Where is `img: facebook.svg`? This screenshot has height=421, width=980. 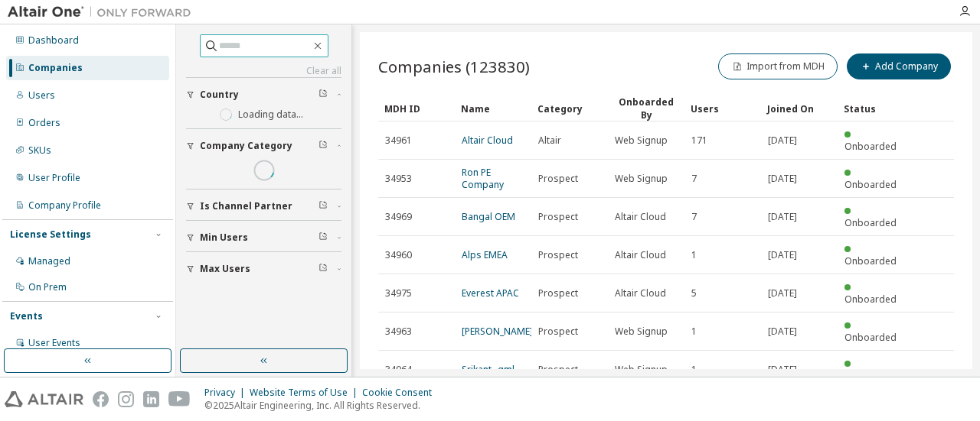
img: facebook.svg is located at coordinates (100, 399).